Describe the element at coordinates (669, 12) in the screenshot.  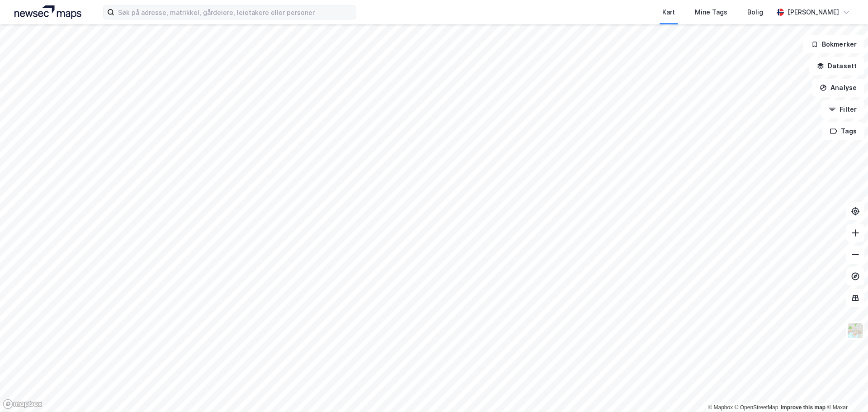
I see `div: Kart` at that location.